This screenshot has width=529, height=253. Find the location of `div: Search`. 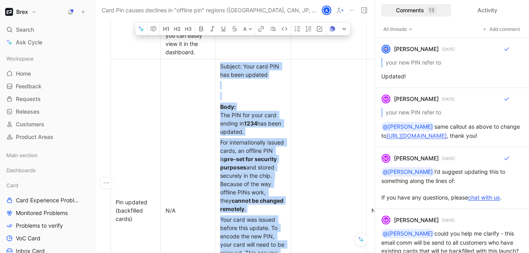

div: Search is located at coordinates (47, 30).